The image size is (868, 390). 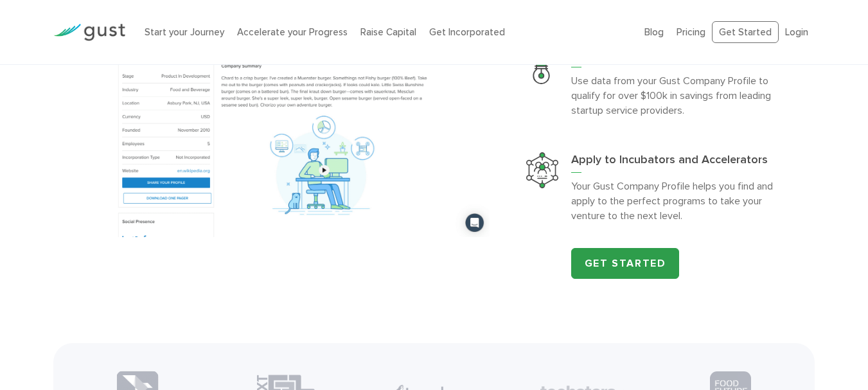 What do you see at coordinates (542, 171) in the screenshot?
I see `img: Apply To Incubators And Accelerators` at bounding box center [542, 171].